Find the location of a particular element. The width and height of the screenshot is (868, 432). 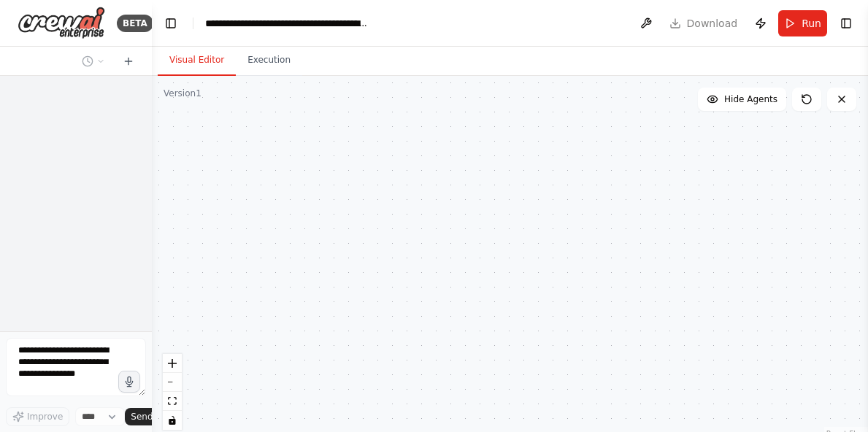

span: Run is located at coordinates (811, 24).